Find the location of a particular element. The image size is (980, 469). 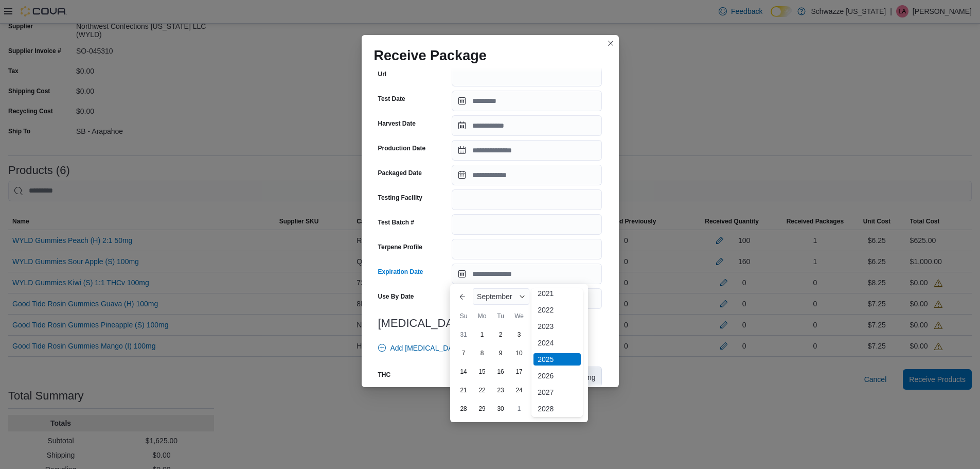

div: 2024 is located at coordinates (557, 343).